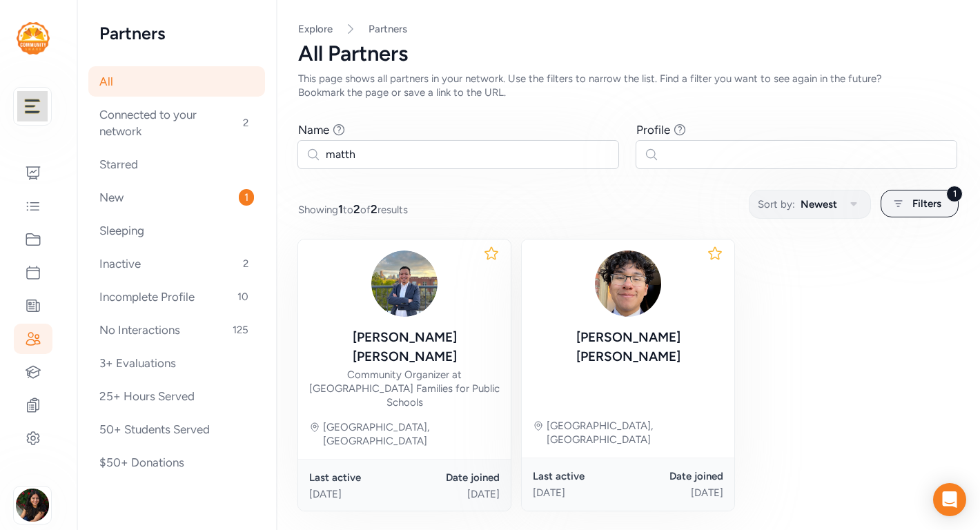  I want to click on div: 25+ Hours Served, so click(176, 396).